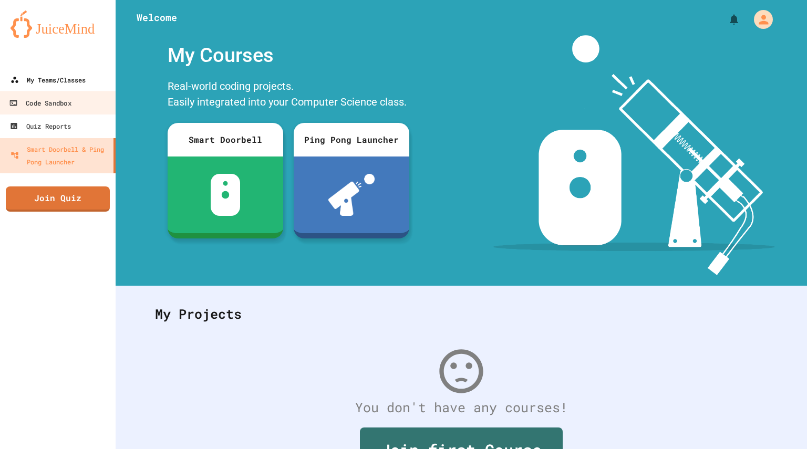  What do you see at coordinates (48, 80) in the screenshot?
I see `div: My Teams/Classes` at bounding box center [48, 80].